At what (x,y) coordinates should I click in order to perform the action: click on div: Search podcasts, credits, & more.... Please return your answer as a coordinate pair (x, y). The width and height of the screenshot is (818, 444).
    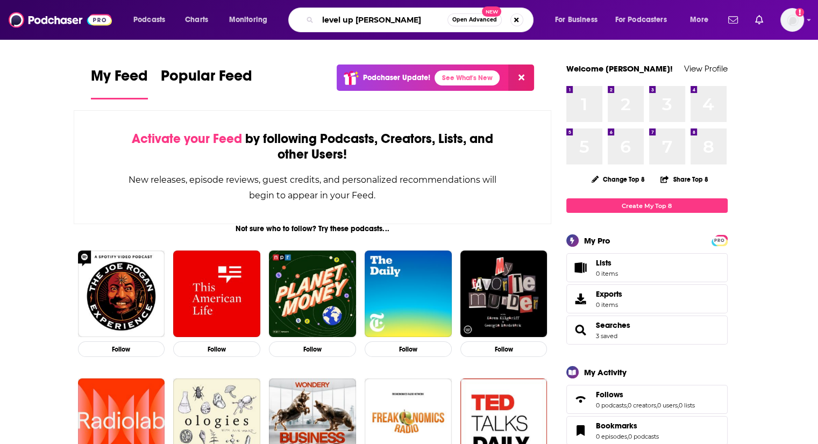
    Looking at the image, I should click on (421, 20).